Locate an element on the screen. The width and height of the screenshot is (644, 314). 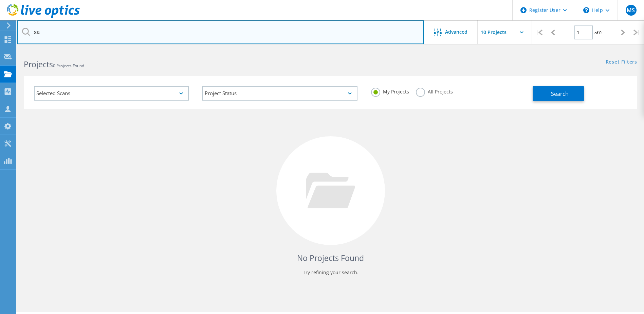
div: Project Status is located at coordinates (280, 93).